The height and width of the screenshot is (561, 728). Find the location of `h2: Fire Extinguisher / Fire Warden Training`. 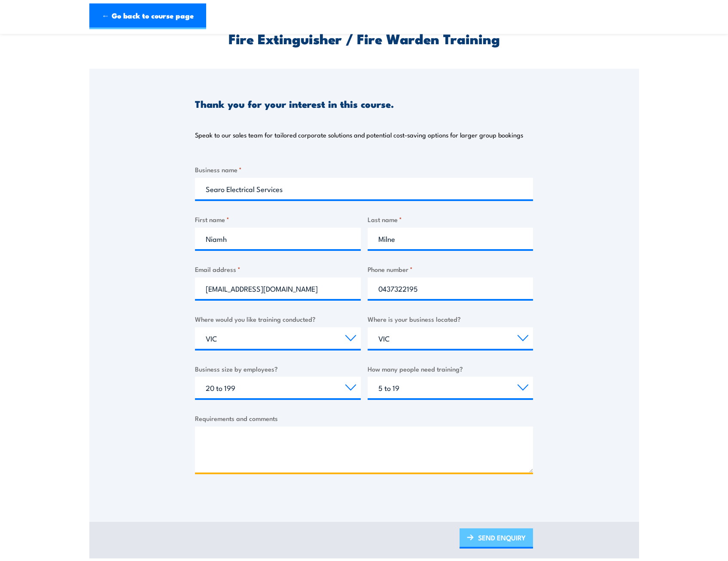

h2: Fire Extinguisher / Fire Warden Training is located at coordinates (364, 38).